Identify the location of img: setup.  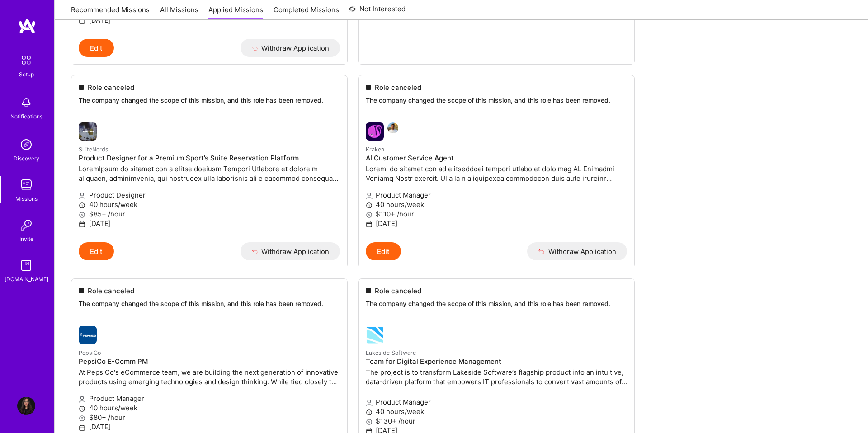
(26, 61).